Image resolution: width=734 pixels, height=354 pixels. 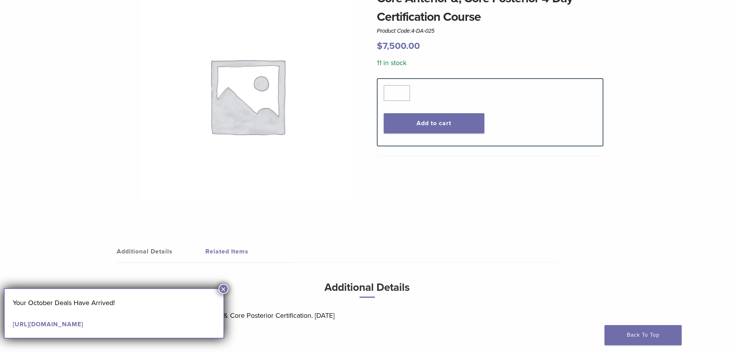 I want to click on bdi: 7,500.00, so click(x=398, y=46).